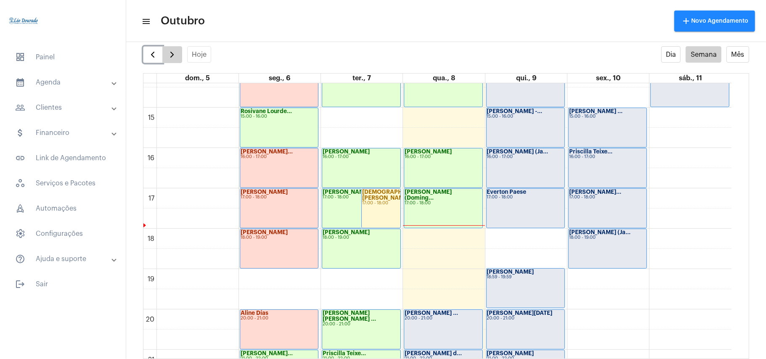  I want to click on mat-expansion-panel-header: sidenav iconAgenda, so click(65, 83).